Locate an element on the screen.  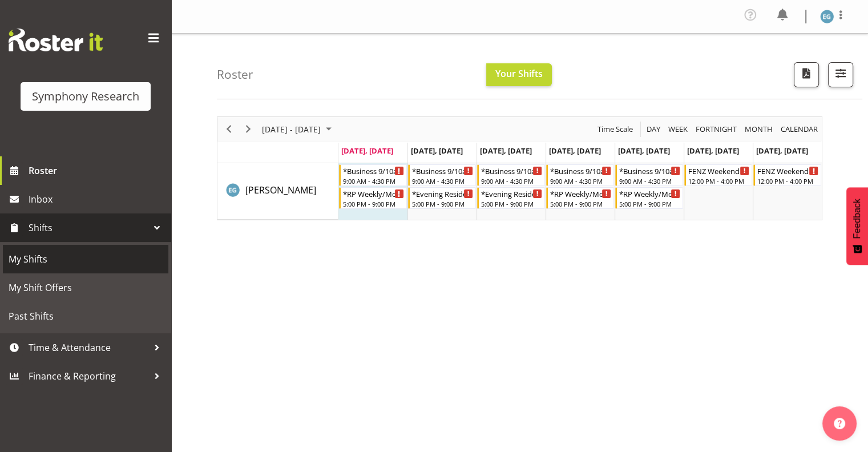
img: Rosterit website logo is located at coordinates (55, 40).